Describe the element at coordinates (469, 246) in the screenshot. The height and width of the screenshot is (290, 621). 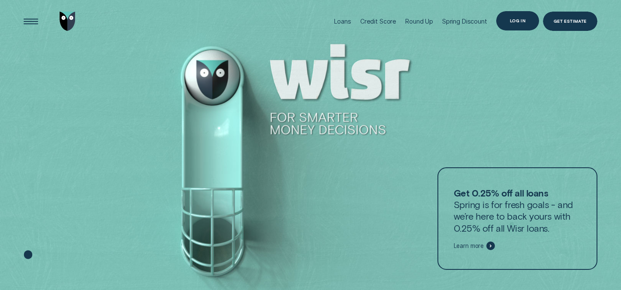
I see `span: Learn more` at that location.